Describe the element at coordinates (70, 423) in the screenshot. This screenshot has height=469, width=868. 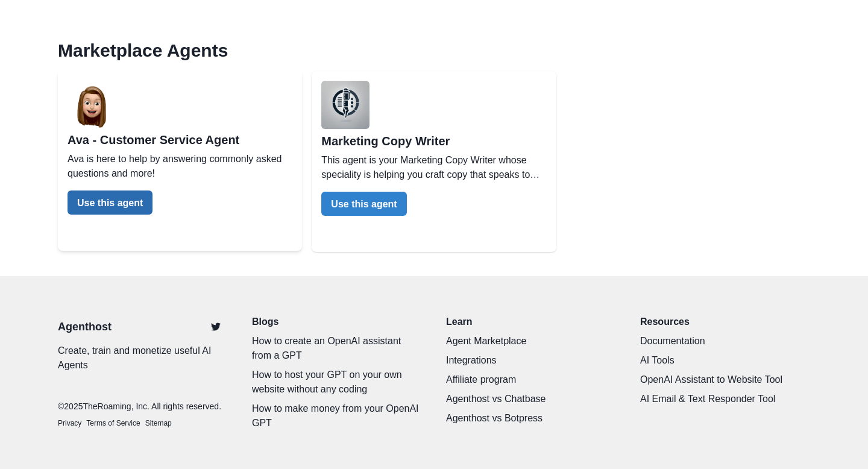
I see `p: Privacy` at that location.